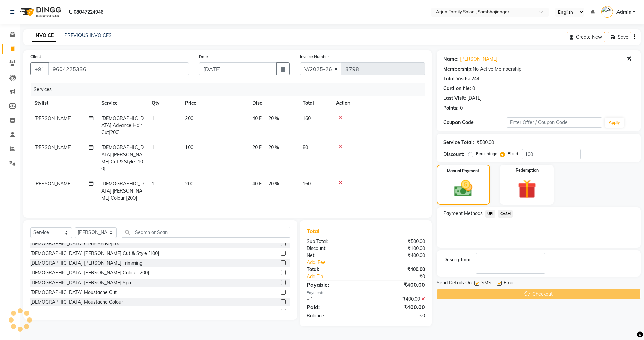  What do you see at coordinates (165, 103) in the screenshot?
I see `th: Qty` at bounding box center [165, 103].